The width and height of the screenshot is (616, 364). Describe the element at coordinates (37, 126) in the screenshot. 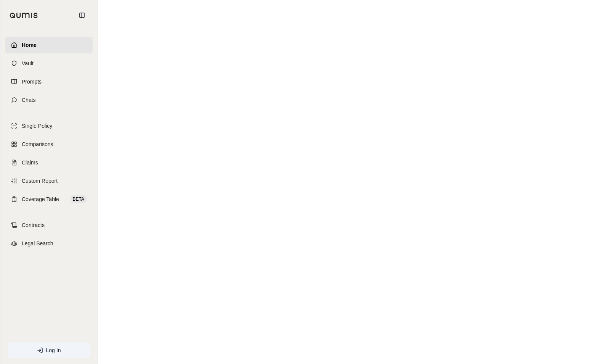

I see `span: Single Policy` at that location.